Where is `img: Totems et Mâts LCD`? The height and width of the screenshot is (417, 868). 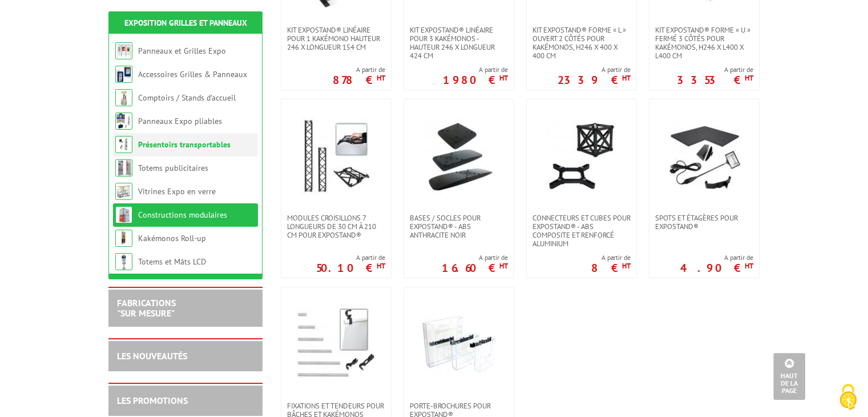 img: Totems et Mâts LCD is located at coordinates (124, 262).